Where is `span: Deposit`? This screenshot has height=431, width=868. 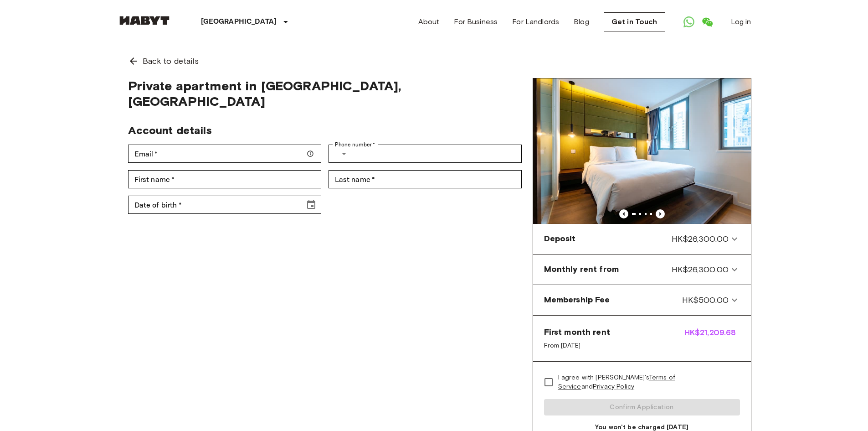 span: Deposit is located at coordinates (560, 239).